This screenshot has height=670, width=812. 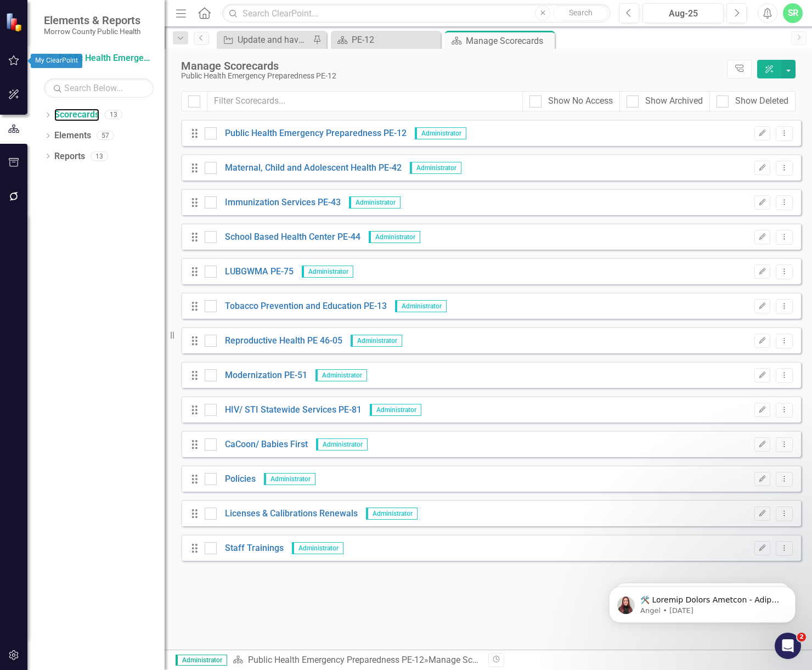 What do you see at coordinates (416, 13) in the screenshot?
I see `input: Search ClearPoint...` at bounding box center [416, 13].